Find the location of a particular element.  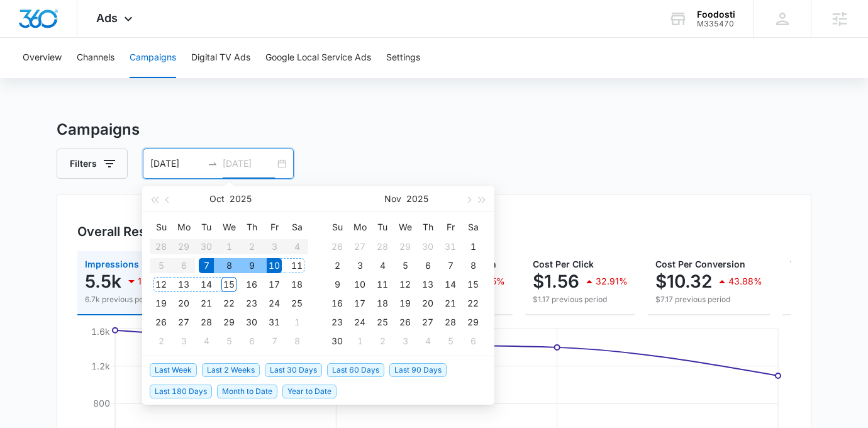

th: Su is located at coordinates (337, 227).